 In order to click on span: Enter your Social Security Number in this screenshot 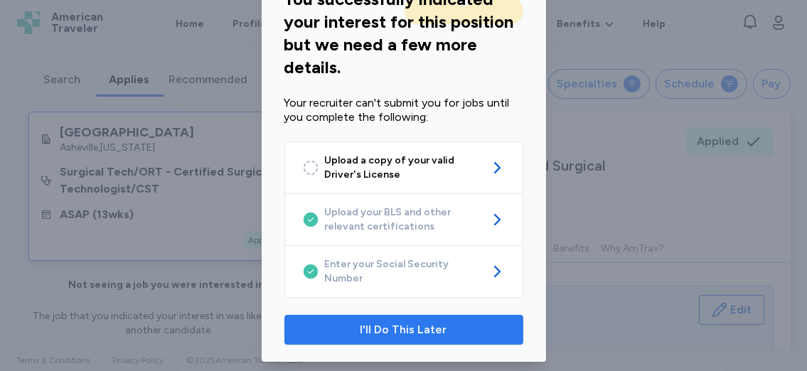, I will do `click(404, 272)`.